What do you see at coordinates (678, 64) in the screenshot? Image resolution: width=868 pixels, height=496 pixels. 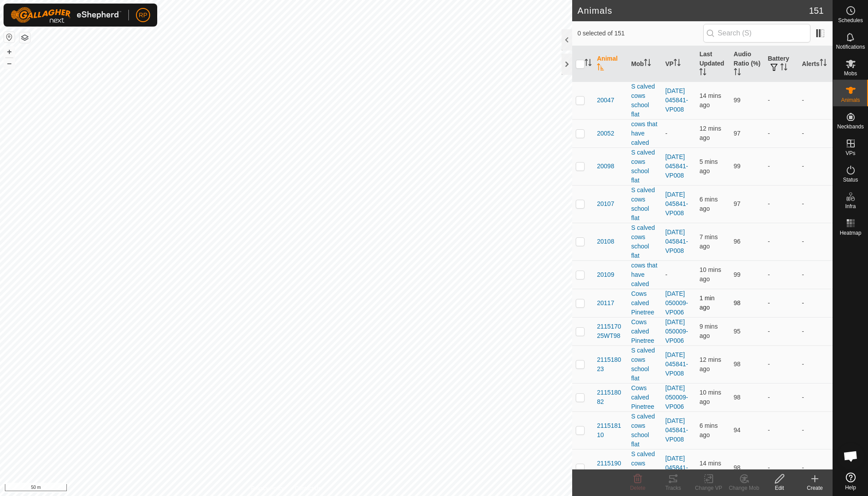 I see `th: VP` at bounding box center [678, 64].